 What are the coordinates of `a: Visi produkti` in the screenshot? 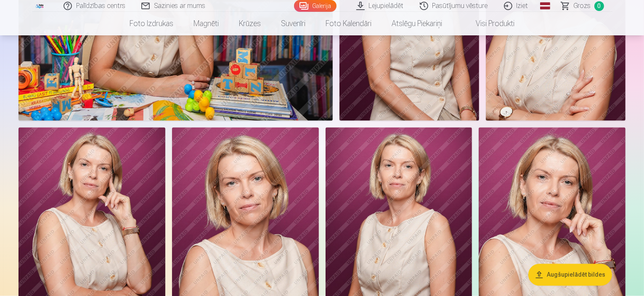 It's located at (488, 23).